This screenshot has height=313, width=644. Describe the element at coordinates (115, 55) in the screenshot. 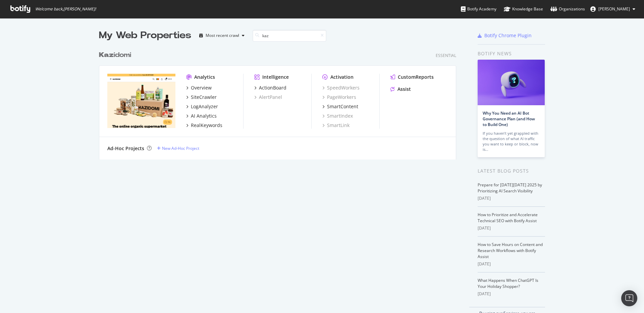

I see `div: idomi` at that location.